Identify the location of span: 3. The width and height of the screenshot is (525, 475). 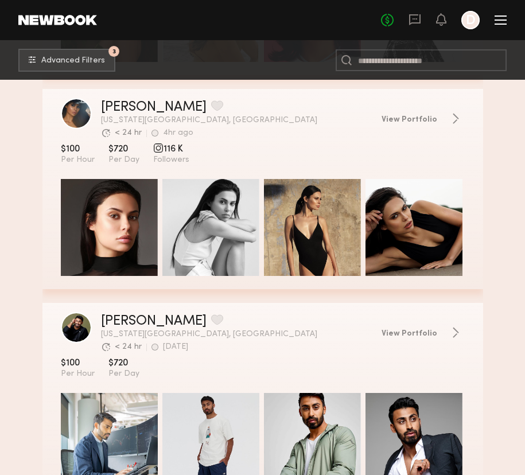
(114, 51).